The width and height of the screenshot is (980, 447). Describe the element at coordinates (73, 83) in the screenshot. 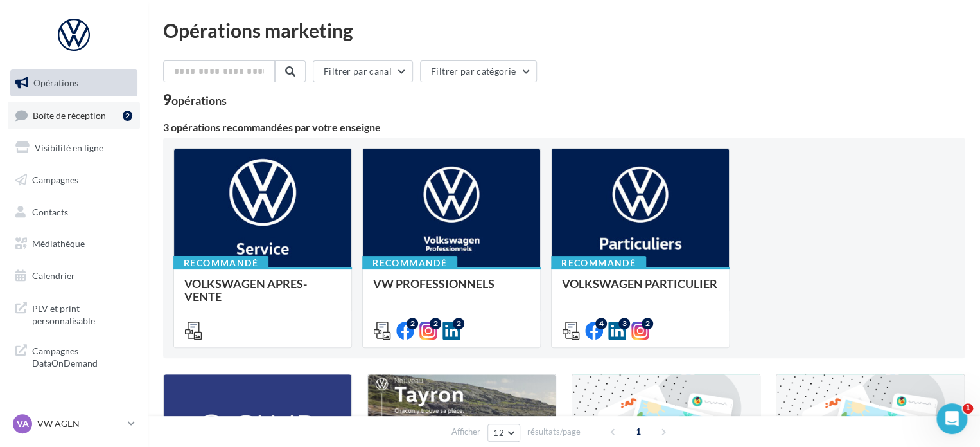

I see `a: Opérations` at that location.